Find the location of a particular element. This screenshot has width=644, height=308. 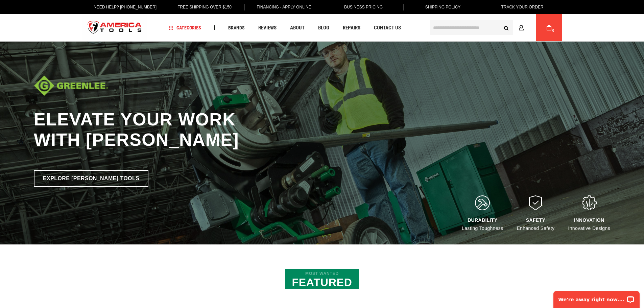

span: Blog is located at coordinates (324, 27).